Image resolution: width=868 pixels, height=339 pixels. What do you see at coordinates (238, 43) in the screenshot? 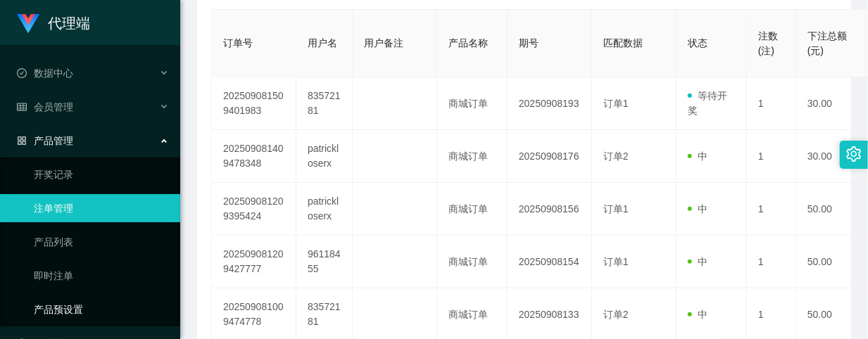
I see `span: 订单号` at bounding box center [238, 43].